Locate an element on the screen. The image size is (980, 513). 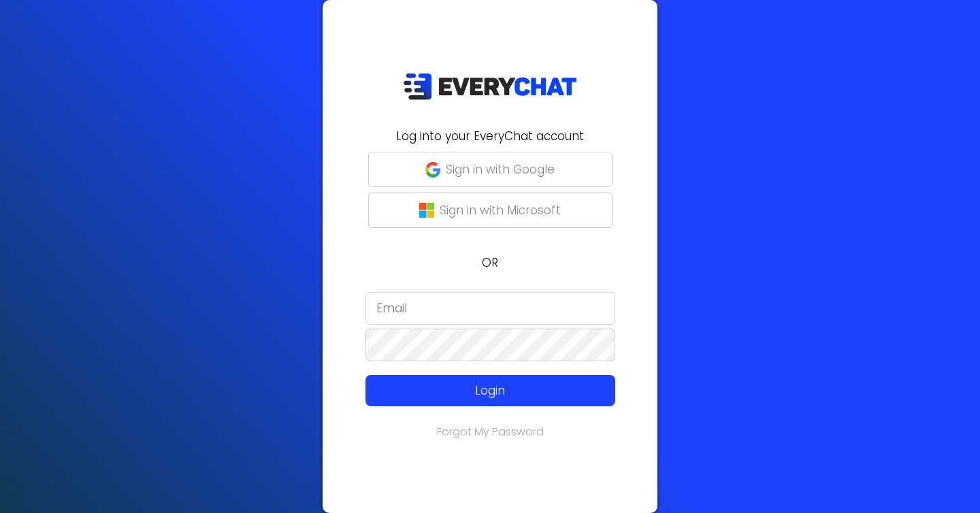
p: Sign in with Google is located at coordinates (501, 169).